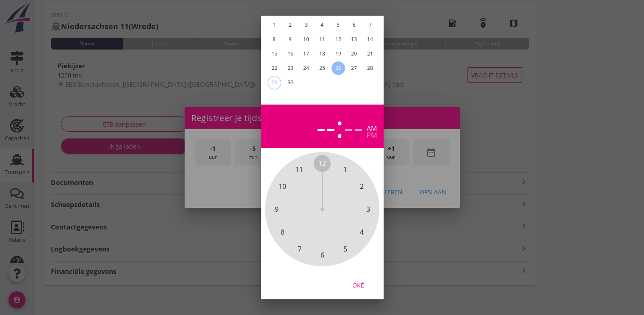 This screenshot has height=315, width=644. What do you see at coordinates (306, 25) in the screenshot?
I see `button: 3` at bounding box center [306, 25].